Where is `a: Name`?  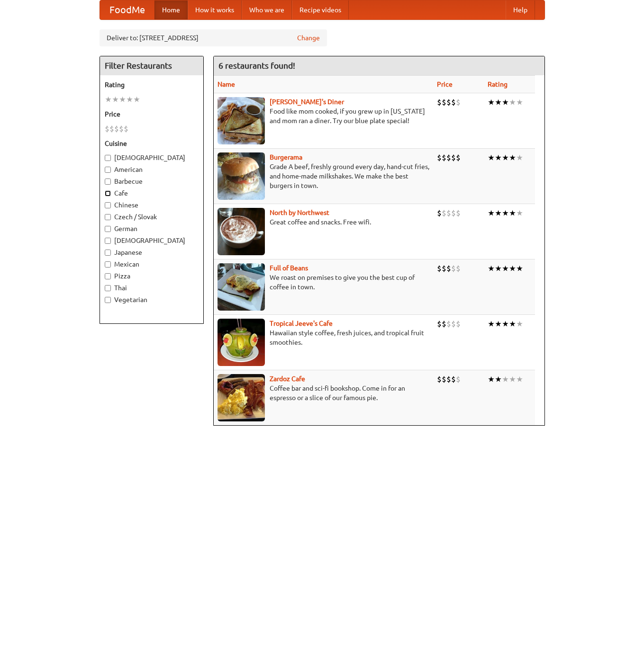 a: Name is located at coordinates (226, 84).